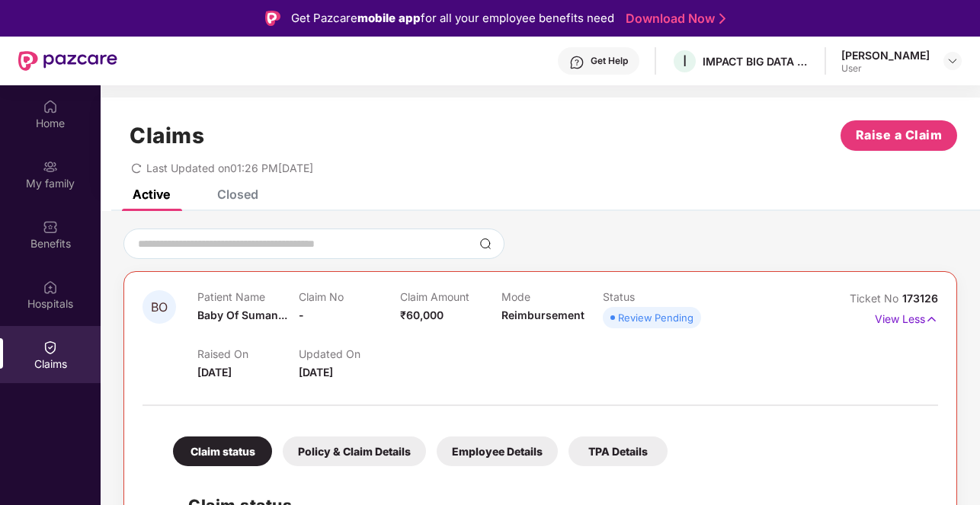  Describe the element at coordinates (167, 136) in the screenshot. I see `h1: Claims` at that location.